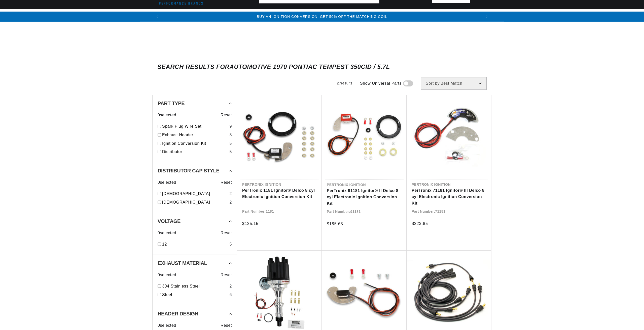  I want to click on span: Header Design, so click(178, 314).